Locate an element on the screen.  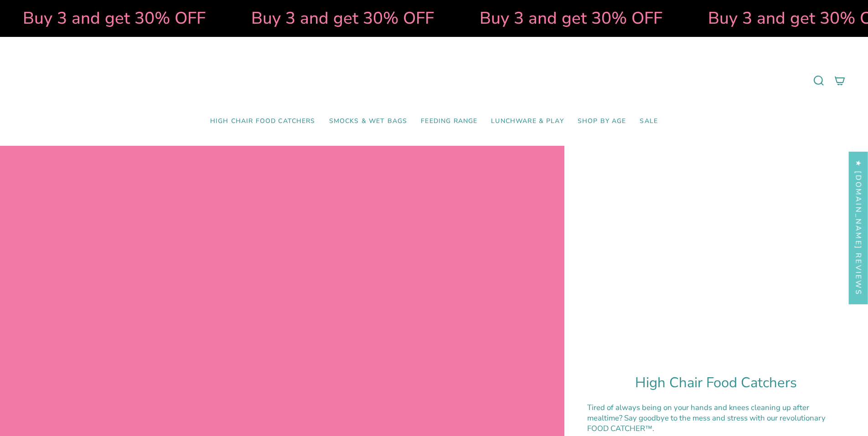
span: Feeding Range is located at coordinates (449, 121).